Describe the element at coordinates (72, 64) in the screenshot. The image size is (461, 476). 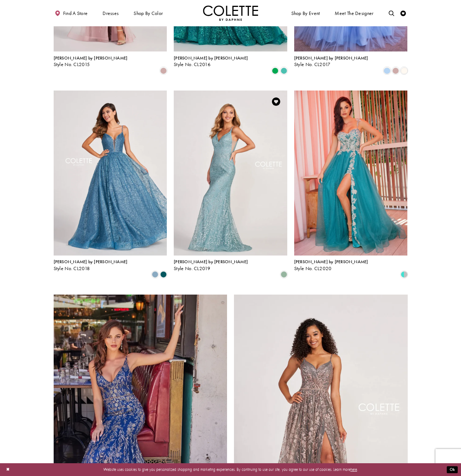
I see `span: Style No. CL2015` at that location.